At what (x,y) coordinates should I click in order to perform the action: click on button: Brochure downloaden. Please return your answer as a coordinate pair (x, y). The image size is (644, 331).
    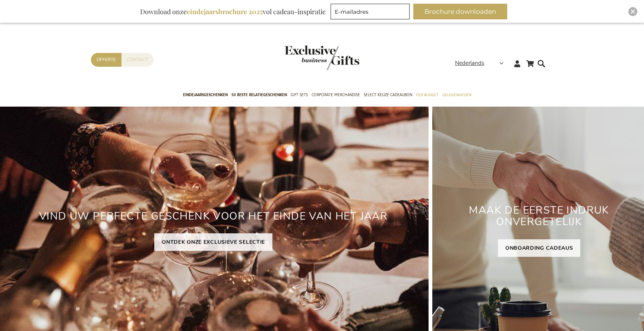
    Looking at the image, I should click on (460, 11).